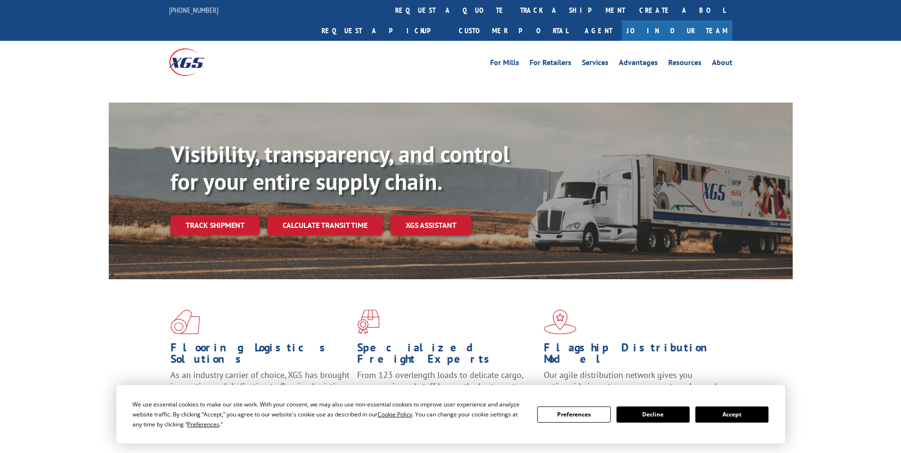  What do you see at coordinates (732, 414) in the screenshot?
I see `button: Accept` at bounding box center [732, 414].